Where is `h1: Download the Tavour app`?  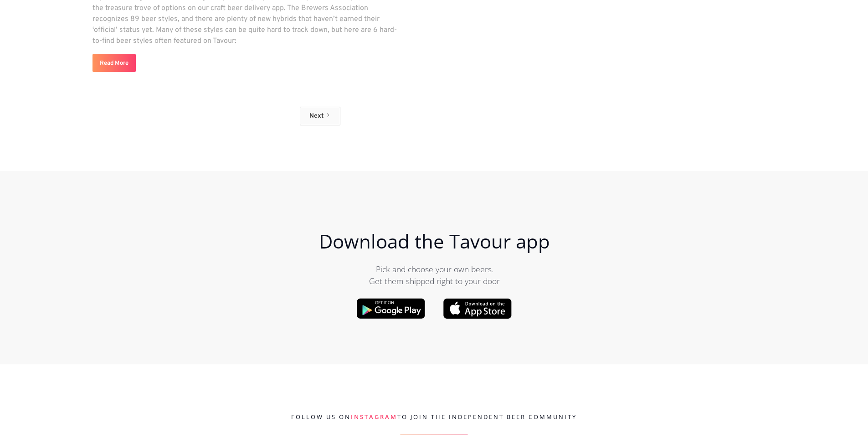 h1: Download the Tavour app is located at coordinates (435, 242).